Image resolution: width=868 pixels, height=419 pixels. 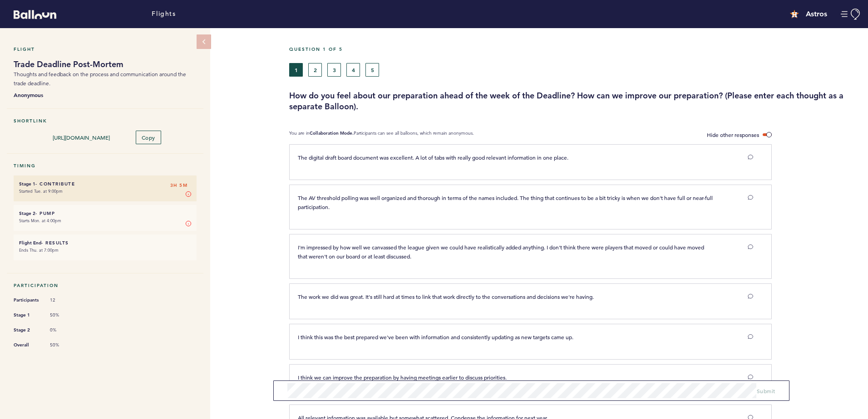 What do you see at coordinates (446, 297) in the screenshot?
I see `span: The work we did was great. It's still hard at times to link that work directly to the conversatio...` at bounding box center [446, 297].